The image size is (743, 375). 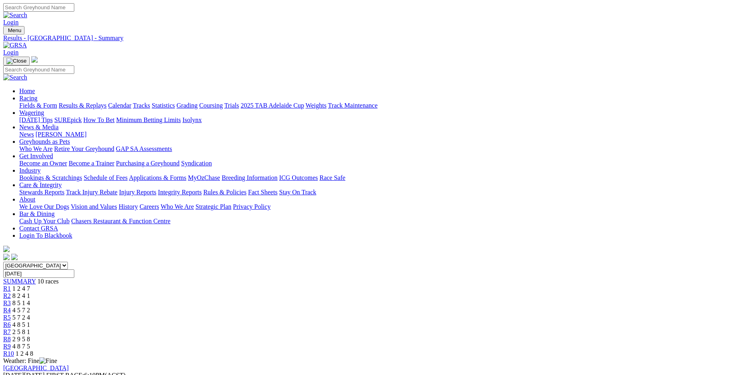 I want to click on img: twitter.svg, so click(x=14, y=257).